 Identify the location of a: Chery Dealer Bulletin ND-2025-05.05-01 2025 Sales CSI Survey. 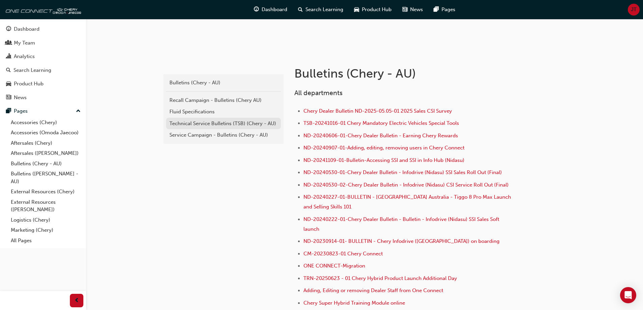
(378, 111).